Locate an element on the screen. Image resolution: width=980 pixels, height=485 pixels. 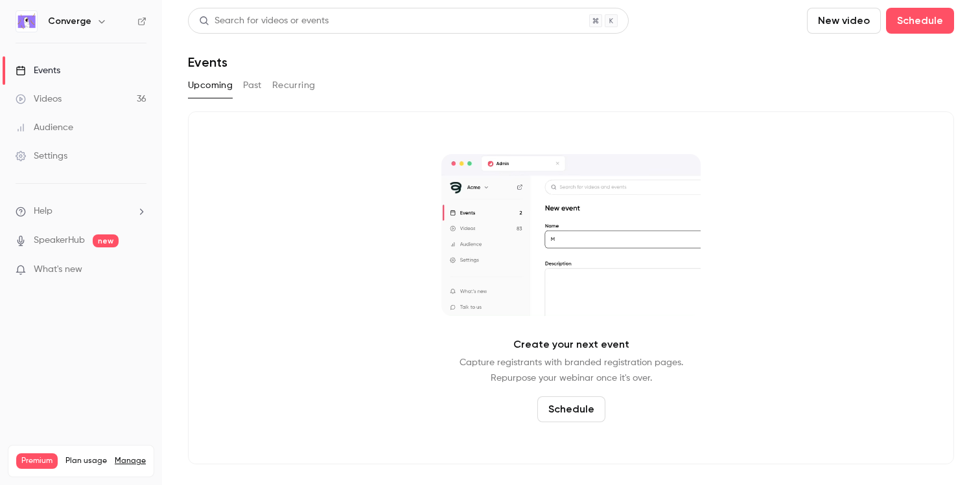
button: Recurring is located at coordinates (294, 86).